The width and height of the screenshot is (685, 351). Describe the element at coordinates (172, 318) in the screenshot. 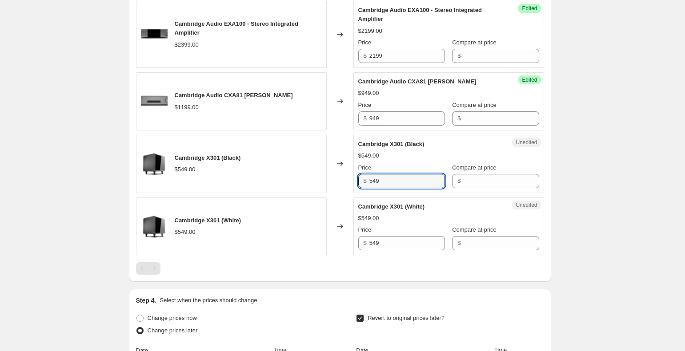

I see `span: Change prices now` at that location.